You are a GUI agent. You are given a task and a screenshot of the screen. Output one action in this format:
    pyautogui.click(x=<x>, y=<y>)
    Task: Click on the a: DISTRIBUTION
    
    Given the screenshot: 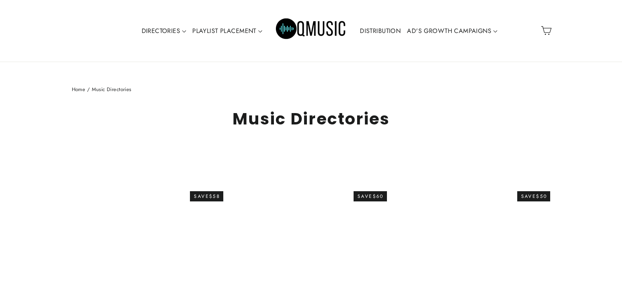 What is the action you would take?
    pyautogui.click(x=381, y=31)
    